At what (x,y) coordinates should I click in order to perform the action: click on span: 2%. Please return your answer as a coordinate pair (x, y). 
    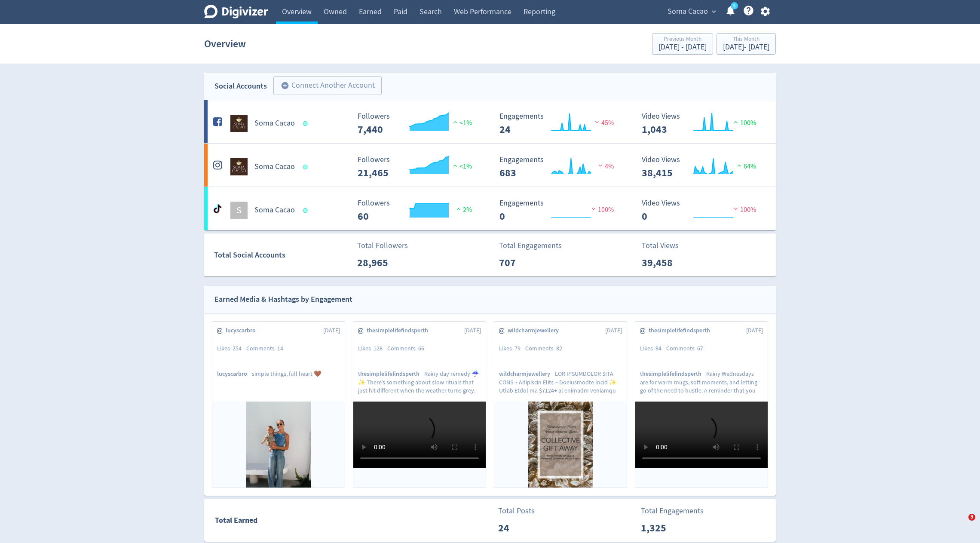
    Looking at the image, I should click on (463, 210).